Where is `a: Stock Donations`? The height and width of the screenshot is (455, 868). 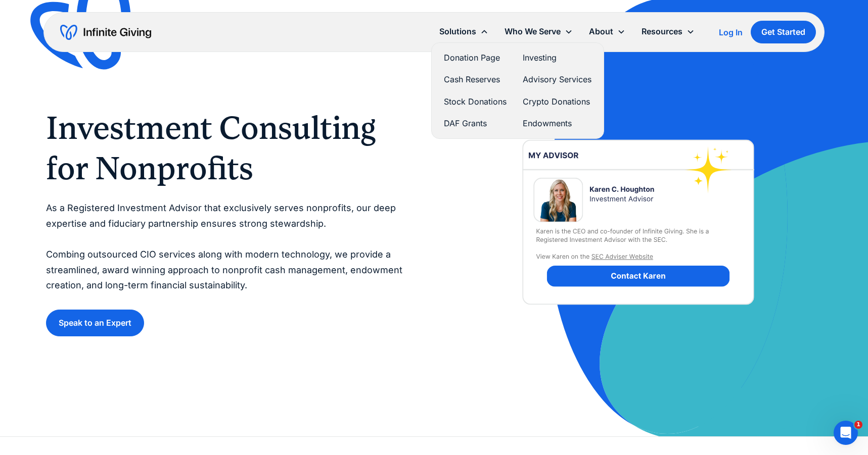 a: Stock Donations is located at coordinates (476, 102).